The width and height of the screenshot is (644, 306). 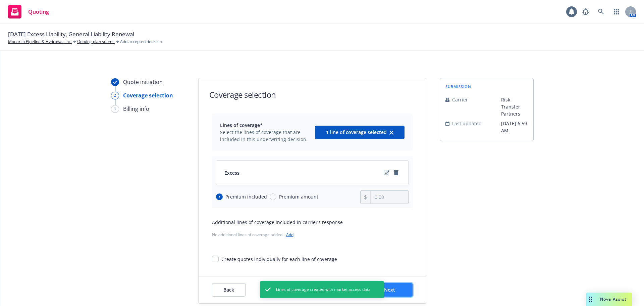 I want to click on span: Nova Assist, so click(x=613, y=299).